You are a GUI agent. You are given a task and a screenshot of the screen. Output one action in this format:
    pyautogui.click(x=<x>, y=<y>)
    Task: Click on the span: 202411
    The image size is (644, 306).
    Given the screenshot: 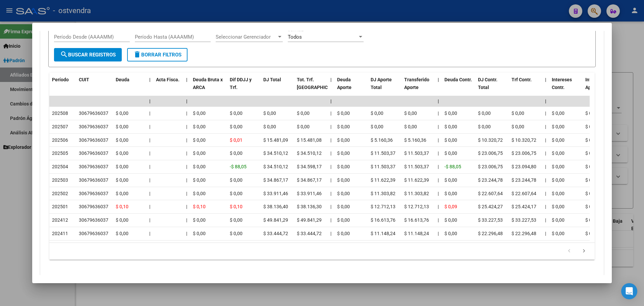 What is the action you would take?
    pyautogui.click(x=60, y=233)
    